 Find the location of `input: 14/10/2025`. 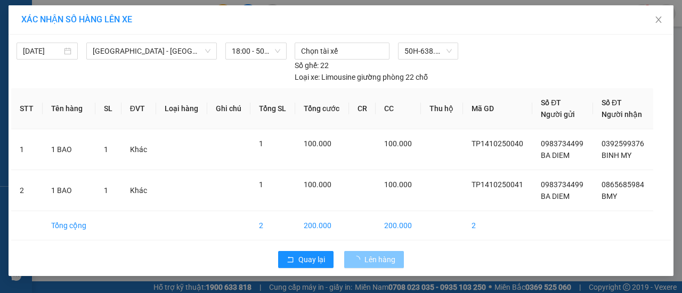

input: 14/10/2025 is located at coordinates (42, 51).